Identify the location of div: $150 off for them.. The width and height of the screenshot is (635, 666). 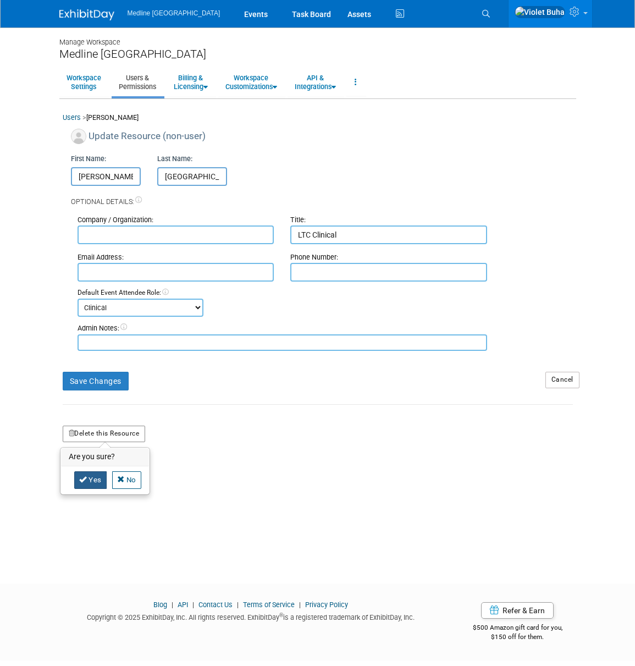
(518, 637).